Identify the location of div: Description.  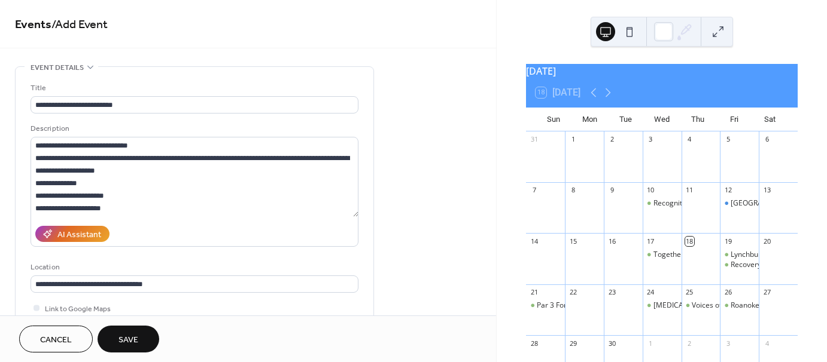
(193, 129).